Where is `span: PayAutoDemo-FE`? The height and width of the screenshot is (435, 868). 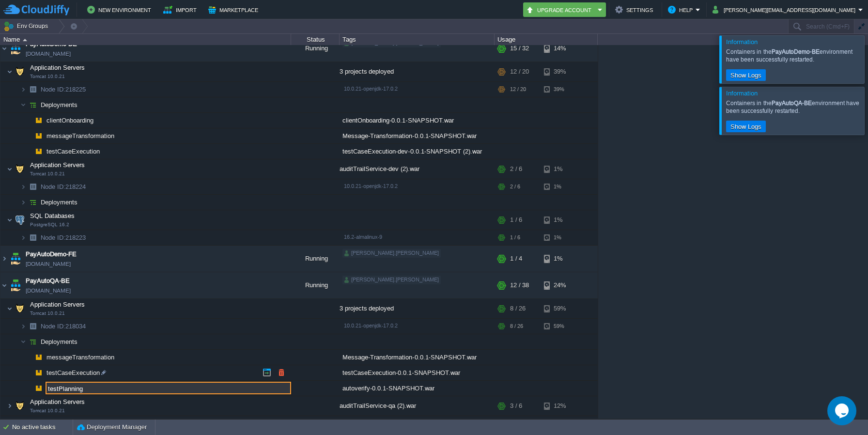
span: PayAutoDemo-FE is located at coordinates (51, 254).